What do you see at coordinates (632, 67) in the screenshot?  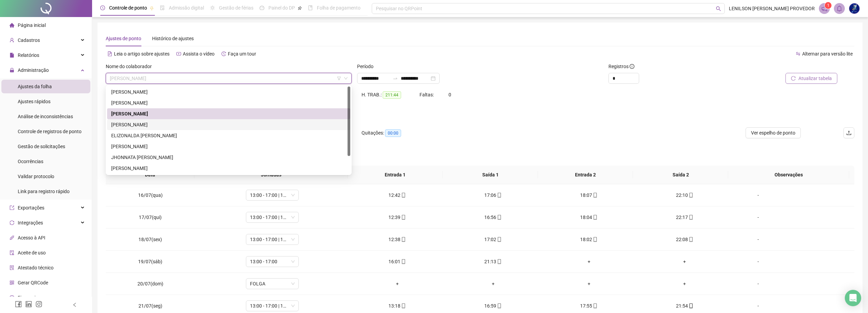 I see `span: info-circle` at bounding box center [632, 67].